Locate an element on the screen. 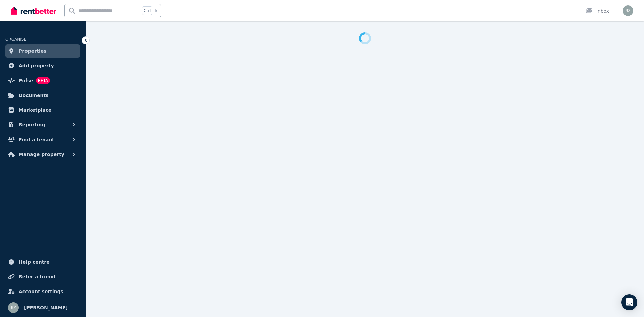 Image resolution: width=644 pixels, height=317 pixels. span: Ctrl is located at coordinates (147, 11).